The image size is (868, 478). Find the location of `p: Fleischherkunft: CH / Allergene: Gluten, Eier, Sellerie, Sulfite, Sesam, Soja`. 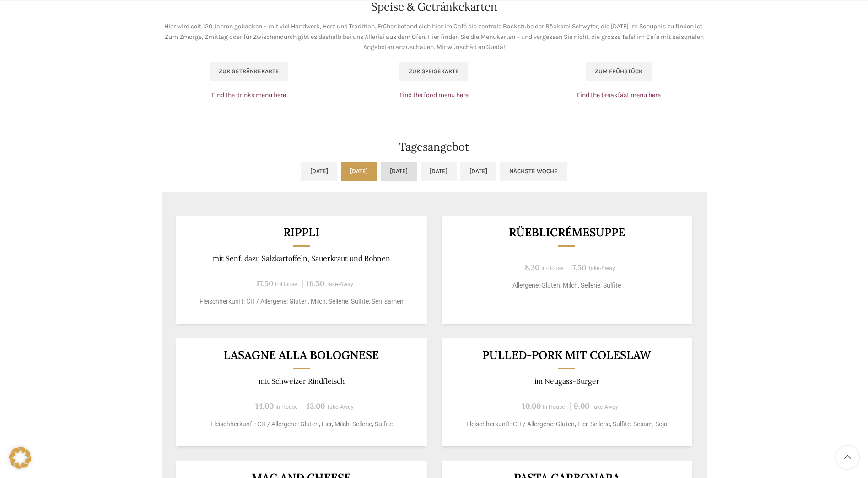

p: Fleischherkunft: CH / Allergene: Gluten, Eier, Sellerie, Sulfite, Sesam, Soja is located at coordinates (566, 424).